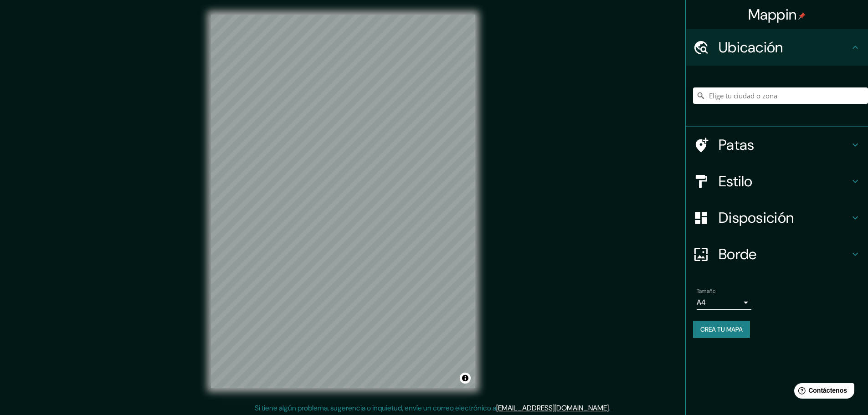 The image size is (868, 415). I want to click on img: pin-icon.png, so click(801, 16).